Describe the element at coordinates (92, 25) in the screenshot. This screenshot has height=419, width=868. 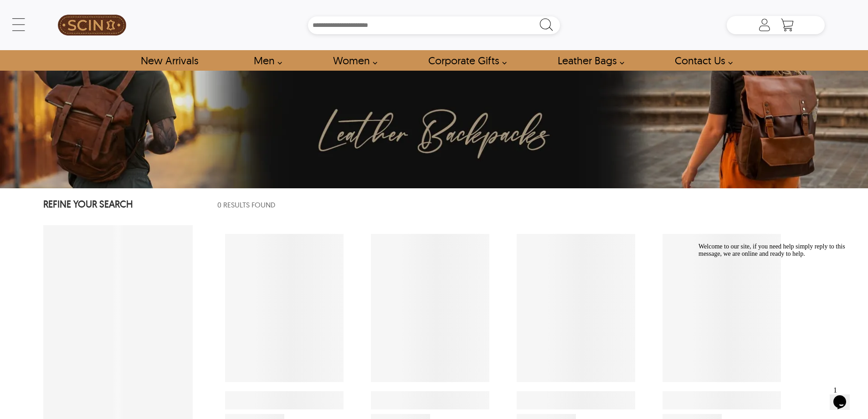
I see `img: SCIN` at that location.